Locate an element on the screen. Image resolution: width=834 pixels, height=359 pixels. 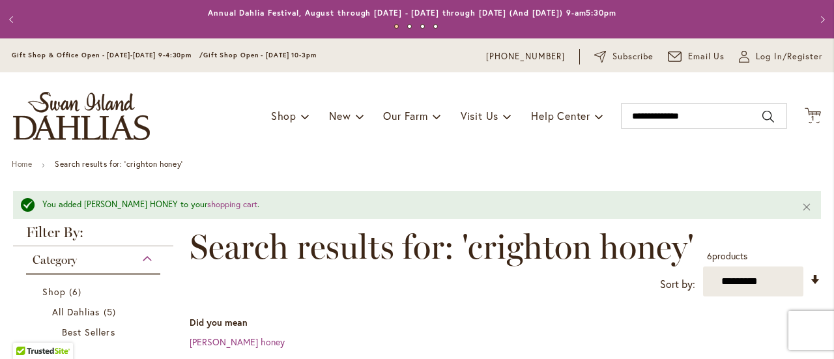
button: 4 of 4 is located at coordinates (435, 26).